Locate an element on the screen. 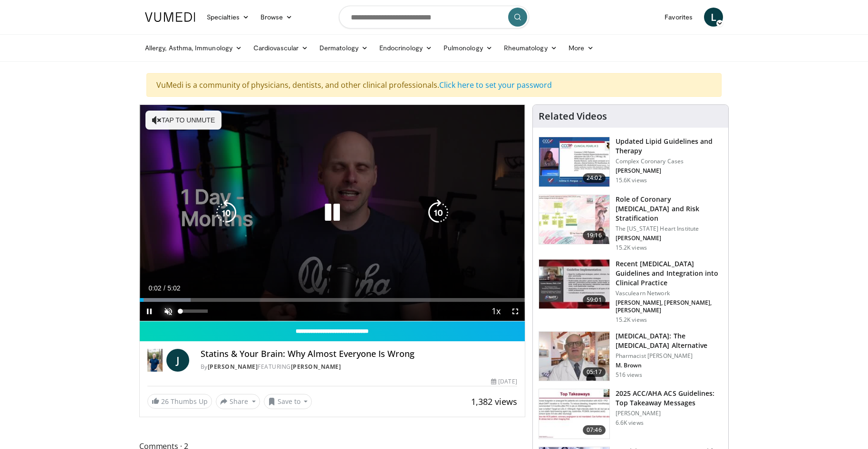 The width and height of the screenshot is (868, 449). span: 19:16 is located at coordinates (594, 236).